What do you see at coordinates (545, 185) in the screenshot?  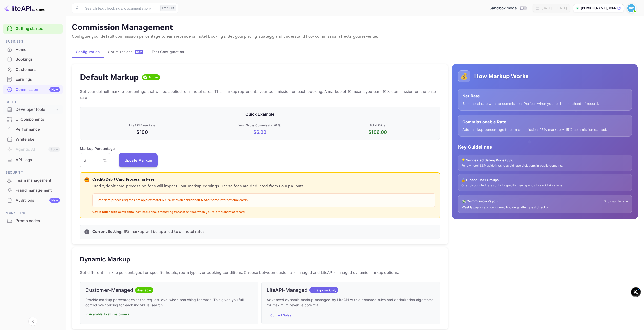 I see `p: Offer discounted rates only to specific user groups to avoid violations.` at bounding box center [545, 185].